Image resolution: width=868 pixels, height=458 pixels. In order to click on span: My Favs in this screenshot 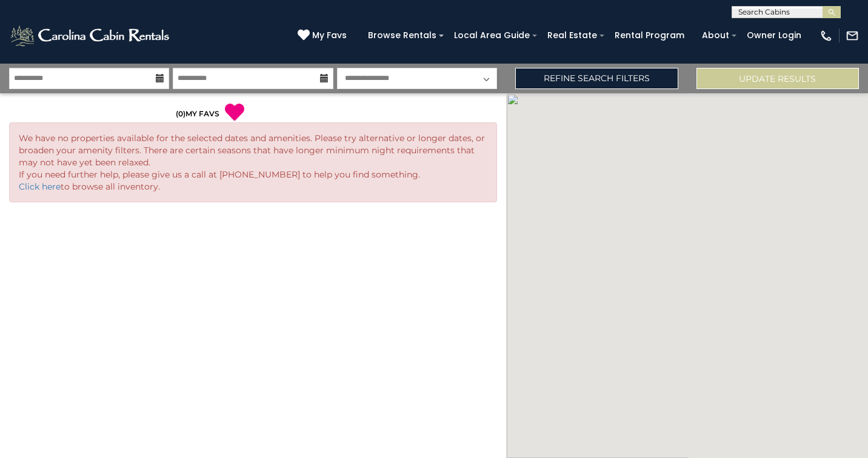, I will do `click(329, 35)`.